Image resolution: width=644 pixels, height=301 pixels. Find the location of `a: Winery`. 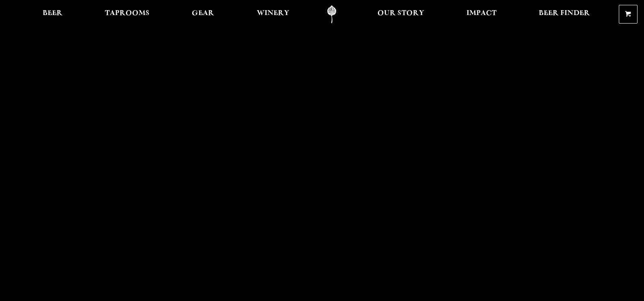

a: Winery is located at coordinates (273, 14).